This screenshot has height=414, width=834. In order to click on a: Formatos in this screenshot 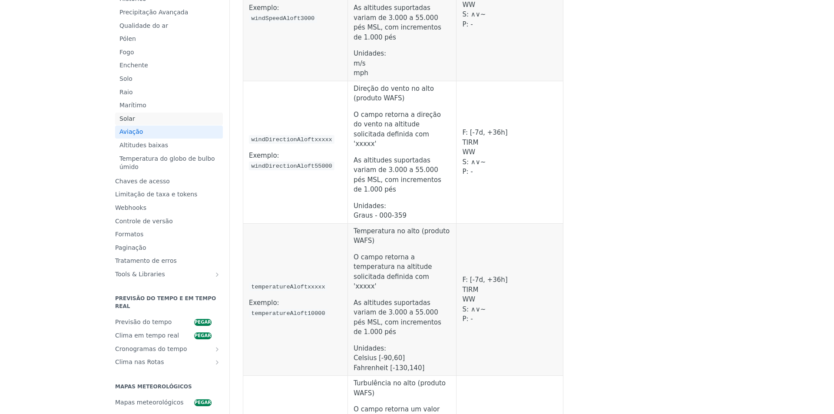, I will do `click(167, 235)`.